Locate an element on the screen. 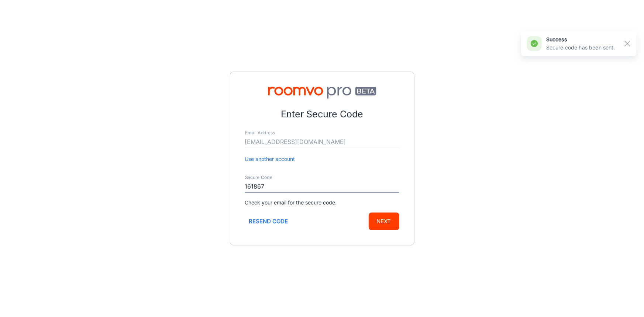 This screenshot has height=317, width=644. p: Secure code has been sent. is located at coordinates (580, 48).